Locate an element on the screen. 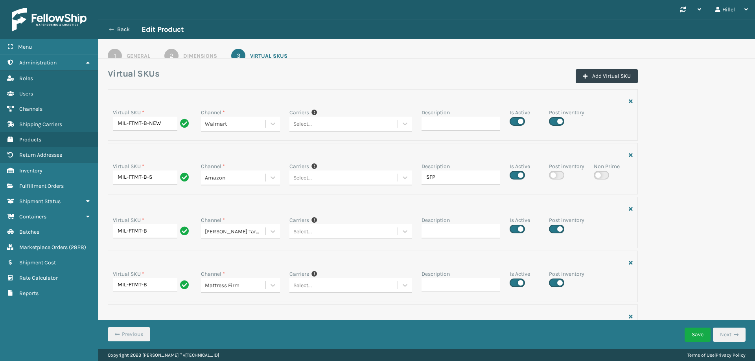 This screenshot has height=361, width=755. h3: Edit Product is located at coordinates (162, 29).